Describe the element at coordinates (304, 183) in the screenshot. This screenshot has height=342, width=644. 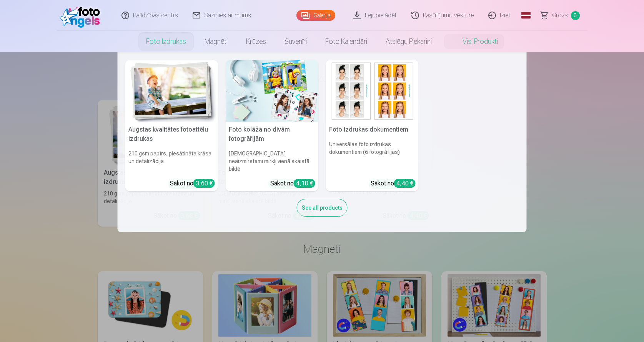
I see `div: 4,10 €` at that location.